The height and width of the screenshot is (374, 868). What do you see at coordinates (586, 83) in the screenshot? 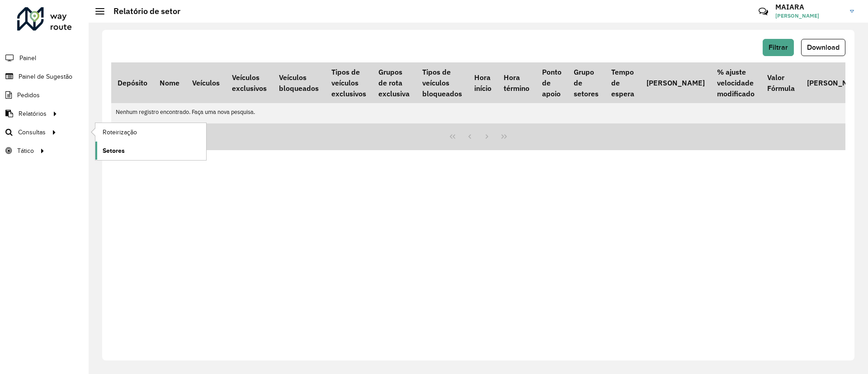
I see `th: Grupo de setores` at bounding box center [586, 83].